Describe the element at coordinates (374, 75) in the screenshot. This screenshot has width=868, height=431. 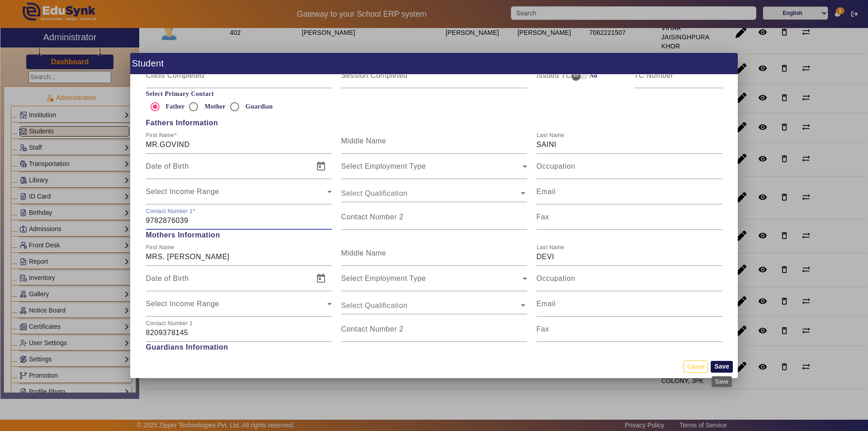
I see `mat-label: Session Completed` at that location.